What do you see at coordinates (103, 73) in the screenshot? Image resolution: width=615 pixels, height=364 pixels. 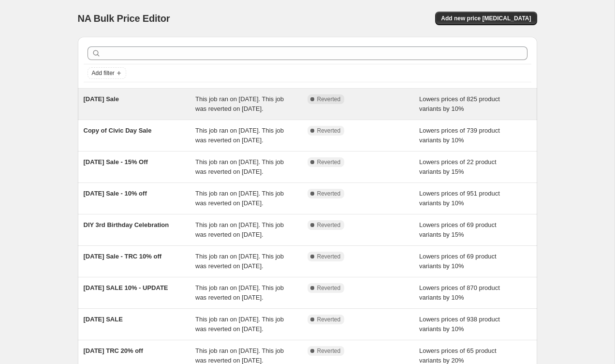 I see `span: Add filter` at bounding box center [103, 73].